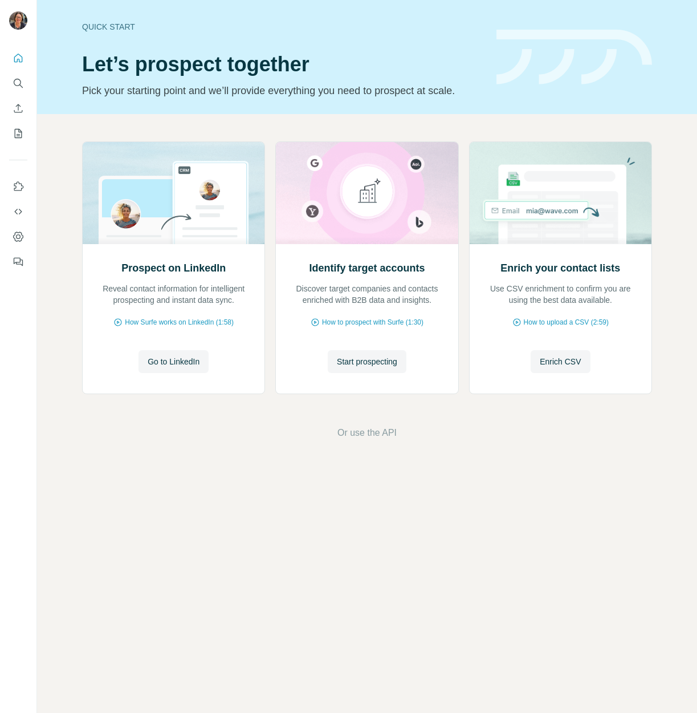 Image resolution: width=697 pixels, height=713 pixels. I want to click on button: Use Surfe on LinkedIn, so click(18, 186).